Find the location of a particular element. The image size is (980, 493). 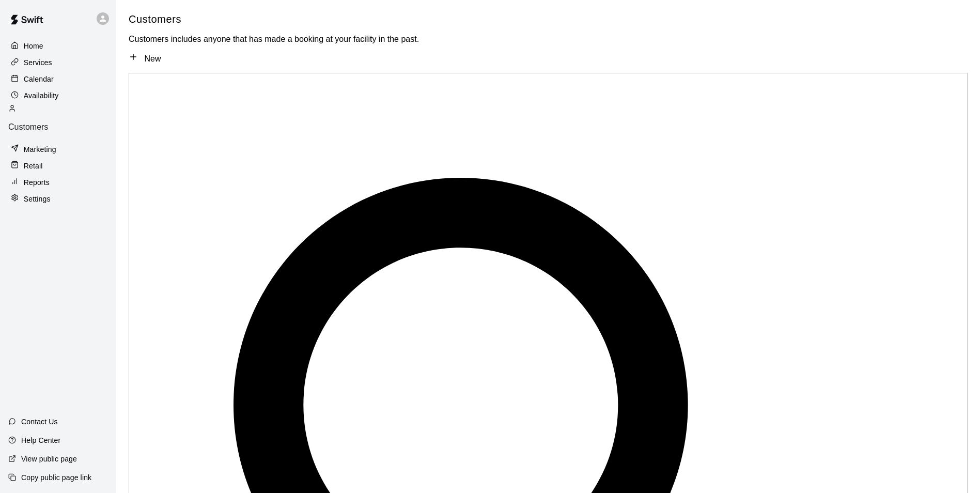

div: Settings is located at coordinates (58, 199).